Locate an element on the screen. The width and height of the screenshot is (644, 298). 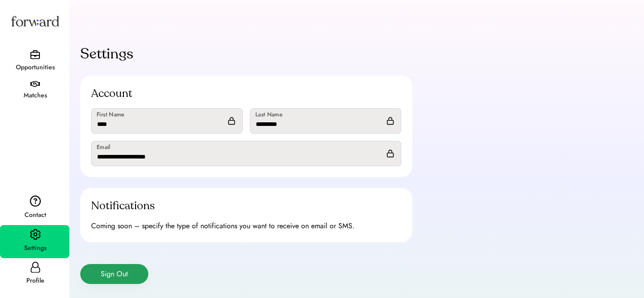
div: Opportunities is located at coordinates (35, 67).